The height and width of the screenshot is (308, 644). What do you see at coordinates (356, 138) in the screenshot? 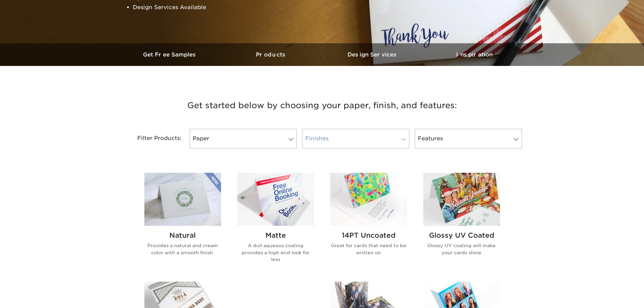
I see `a: Finishes` at bounding box center [356, 138].